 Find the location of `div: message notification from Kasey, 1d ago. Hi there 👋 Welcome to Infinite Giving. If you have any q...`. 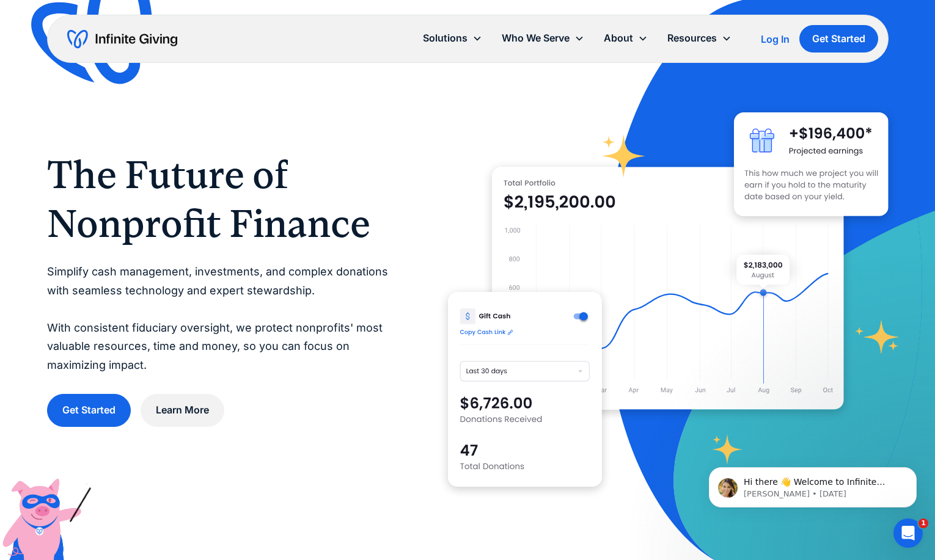

div: message notification from Kasey, 1d ago. Hi there 👋 Welcome to Infinite Giving. If you have any q... is located at coordinates (122, 46).